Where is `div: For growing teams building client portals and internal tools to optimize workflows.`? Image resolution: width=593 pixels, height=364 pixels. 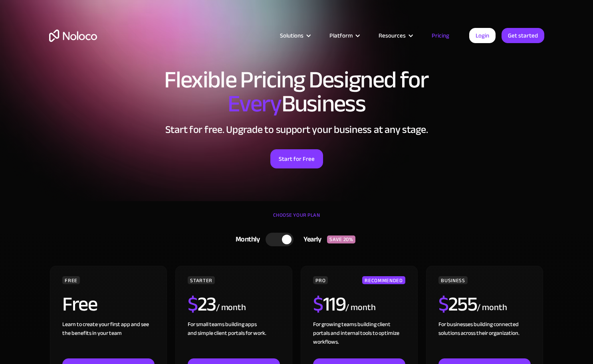
div: For growing teams building client portals and internal tools to optimize workflows. is located at coordinates (359, 340).